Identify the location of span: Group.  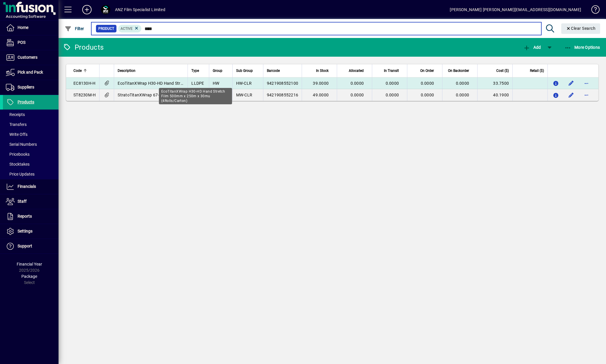
(218, 71).